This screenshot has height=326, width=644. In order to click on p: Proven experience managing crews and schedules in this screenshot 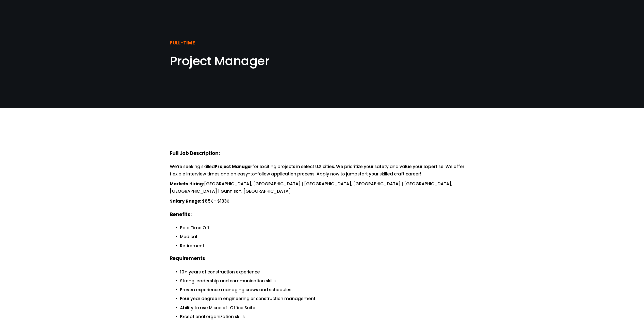, I will do `click(327, 290)`.